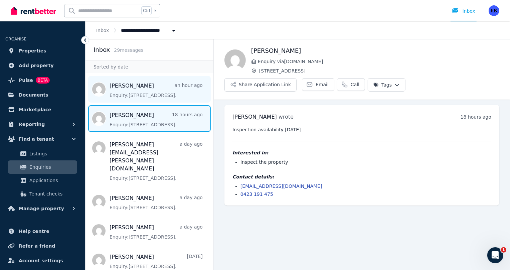  Describe the element at coordinates (52, 180) in the screenshot. I see `span: Applications` at that location.